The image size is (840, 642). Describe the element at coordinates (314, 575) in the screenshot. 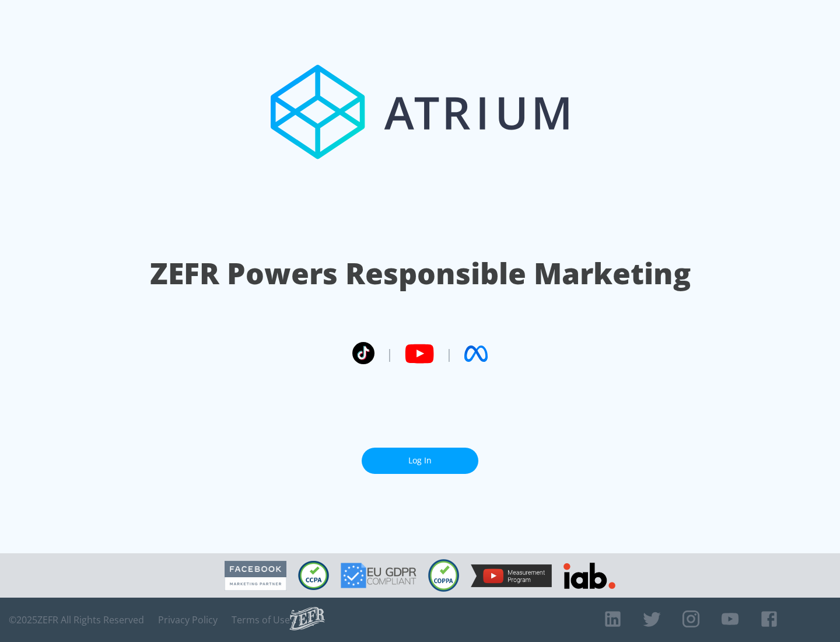

I see `img: CCPA Compliant` at that location.